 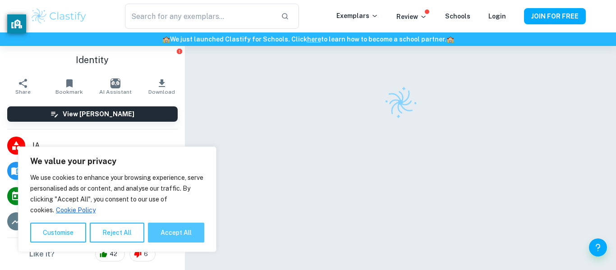 I want to click on a: Login, so click(x=497, y=16).